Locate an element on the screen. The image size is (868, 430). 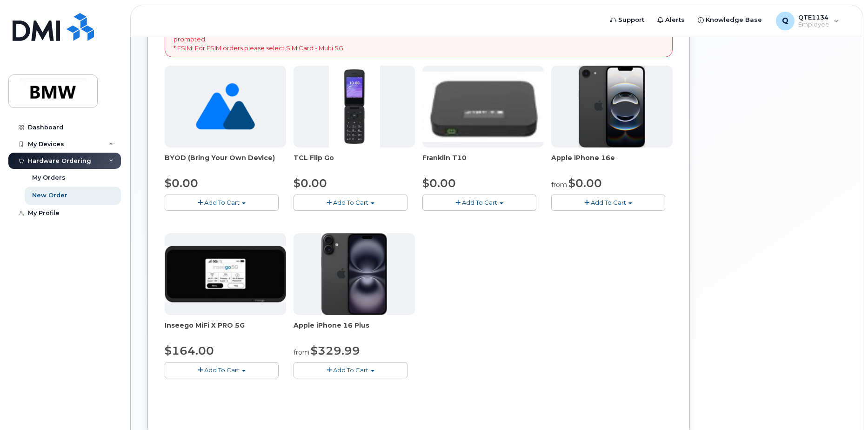
img: TCL_FLIP_MODE.jpg is located at coordinates (355, 107).